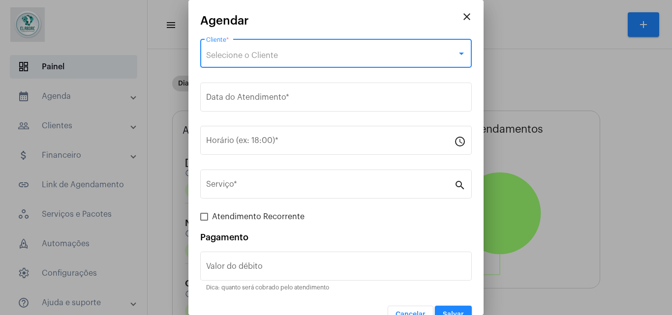 Image resolution: width=672 pixels, height=315 pixels. What do you see at coordinates (460, 185) in the screenshot?
I see `mat-icon: search` at bounding box center [460, 185].